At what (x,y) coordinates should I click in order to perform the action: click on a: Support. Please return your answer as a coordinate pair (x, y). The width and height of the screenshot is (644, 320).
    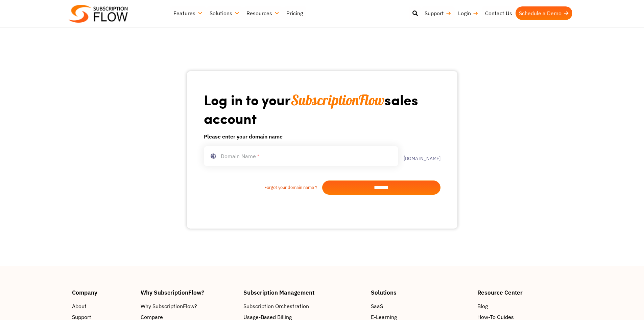
    Looking at the image, I should click on (438, 13).